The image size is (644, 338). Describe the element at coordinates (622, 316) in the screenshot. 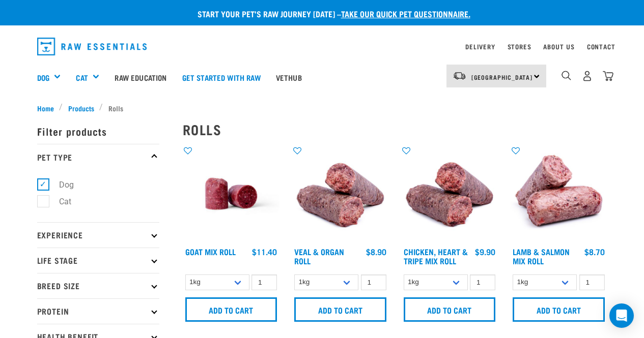

I see `div: Open Intercom Messenger` at that location.